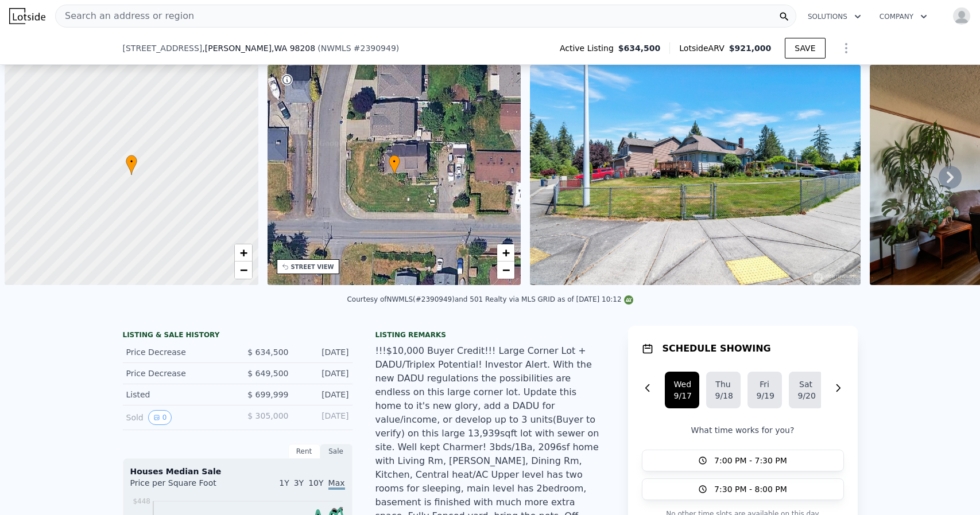 The image size is (980, 515). I want to click on div: Wed, so click(682, 385).